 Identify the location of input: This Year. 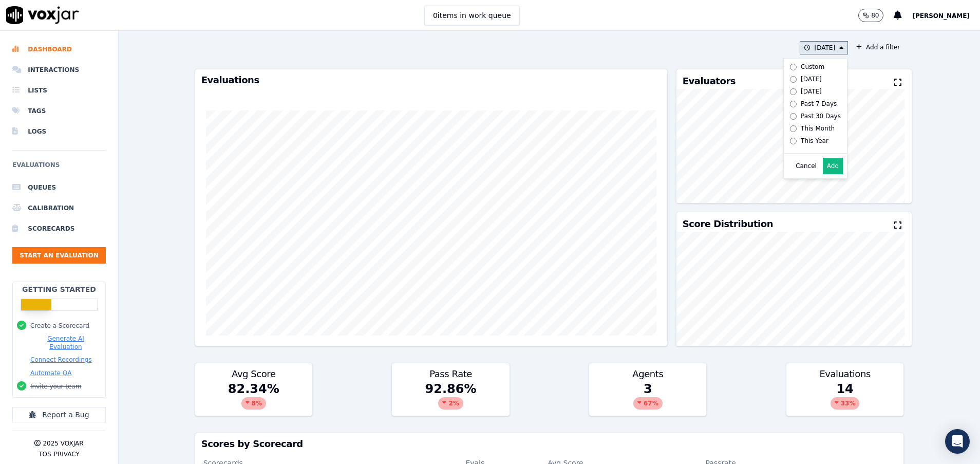
(793, 141).